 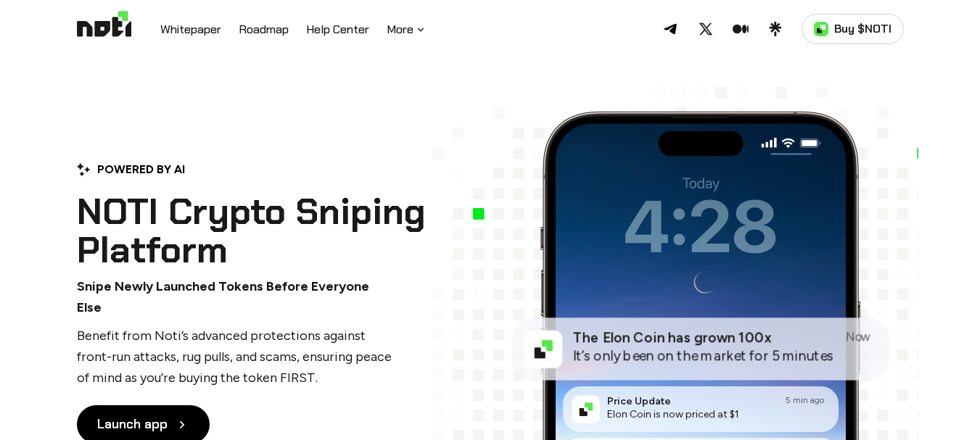 I want to click on a: Buy $NOTI, so click(x=852, y=29).